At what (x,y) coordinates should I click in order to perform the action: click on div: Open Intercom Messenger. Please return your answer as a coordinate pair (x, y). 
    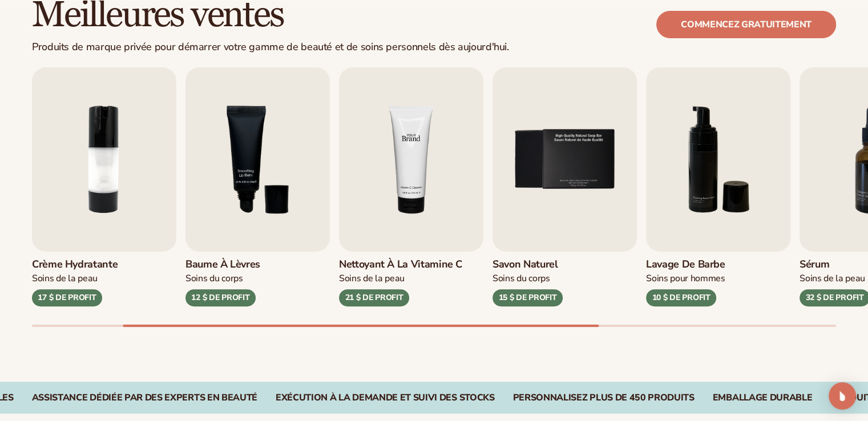
    Looking at the image, I should click on (842, 396).